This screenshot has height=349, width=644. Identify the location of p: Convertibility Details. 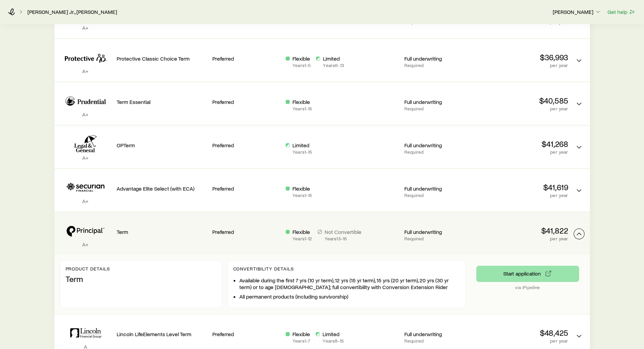
(347, 269).